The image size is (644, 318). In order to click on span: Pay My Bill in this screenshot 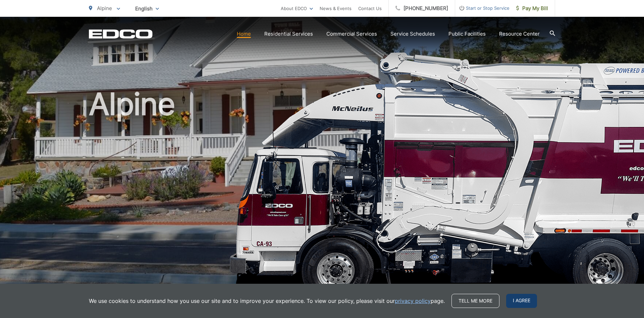, I will do `click(532, 8)`.